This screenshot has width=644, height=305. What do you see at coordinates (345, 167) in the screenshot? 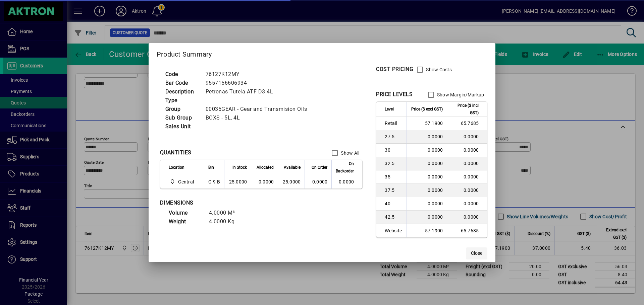
I see `span: On Backorder` at bounding box center [345, 167].